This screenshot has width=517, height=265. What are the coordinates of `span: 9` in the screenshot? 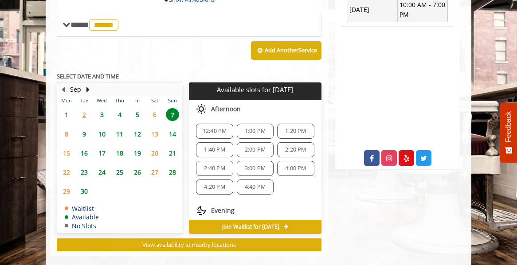 It's located at (84, 134).